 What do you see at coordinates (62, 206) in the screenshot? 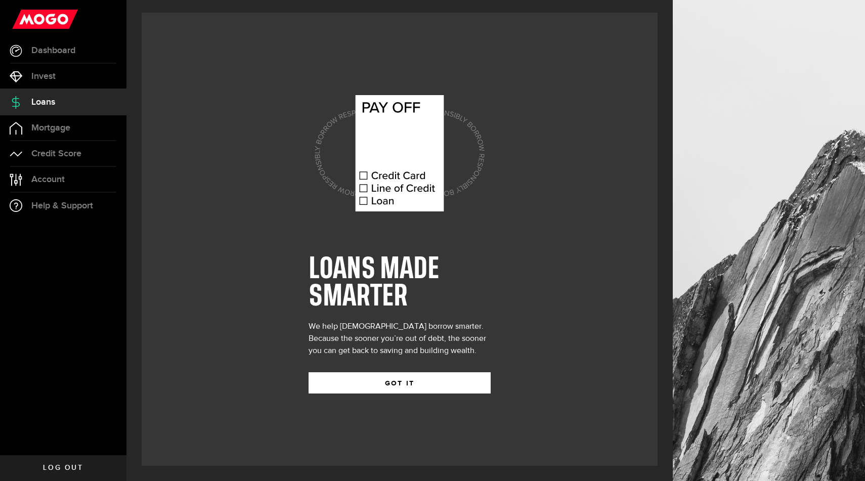
I see `span: Help & Support` at bounding box center [62, 206].